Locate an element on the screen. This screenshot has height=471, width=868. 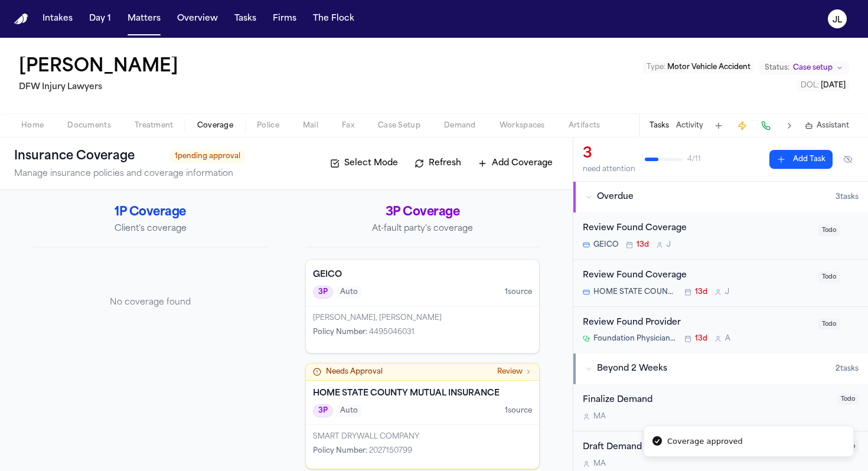
span: 2 task s is located at coordinates (847, 369).